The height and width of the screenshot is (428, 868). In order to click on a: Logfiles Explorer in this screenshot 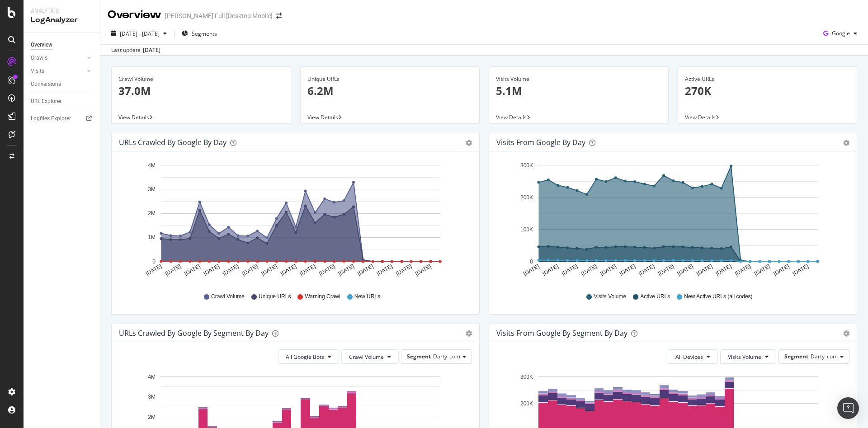, I will do `click(62, 118)`.